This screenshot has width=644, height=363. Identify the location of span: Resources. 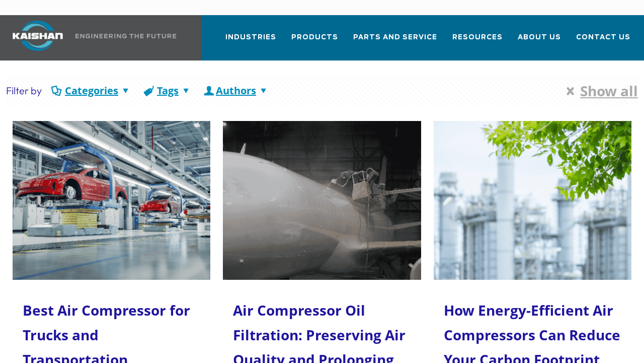
(478, 37).